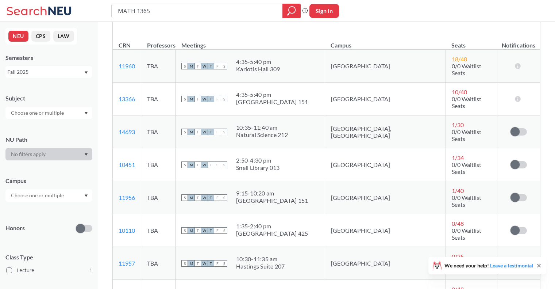 This screenshot has width=555, height=289. I want to click on span: 1, so click(91, 270).